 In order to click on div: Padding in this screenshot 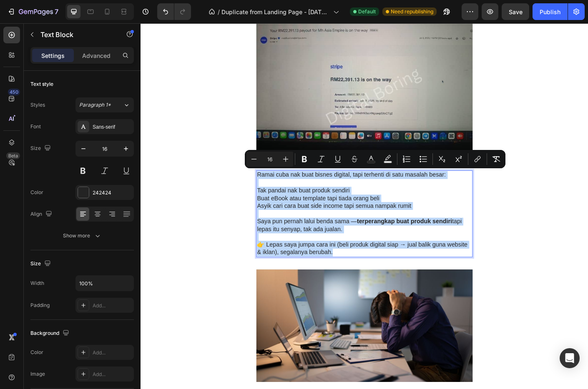, I will do `click(40, 306)`.